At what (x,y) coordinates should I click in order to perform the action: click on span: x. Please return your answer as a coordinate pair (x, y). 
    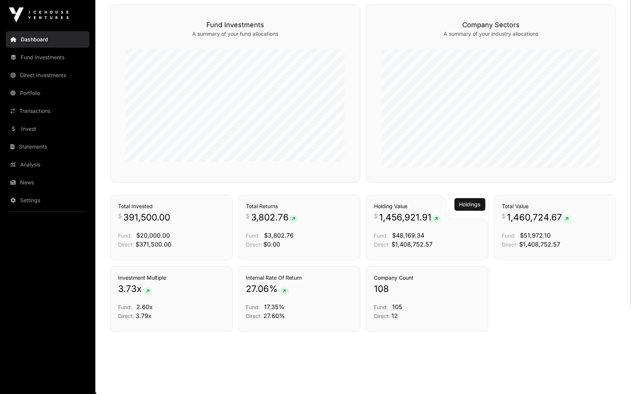
    Looking at the image, I should click on (139, 289).